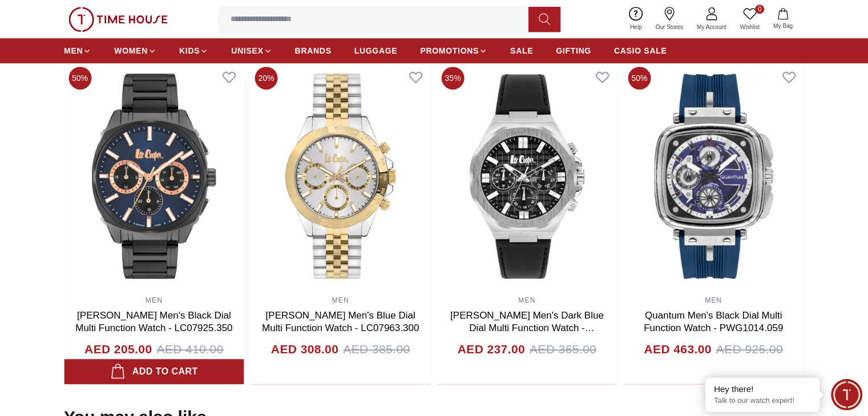  I want to click on a: WOMEN, so click(135, 50).